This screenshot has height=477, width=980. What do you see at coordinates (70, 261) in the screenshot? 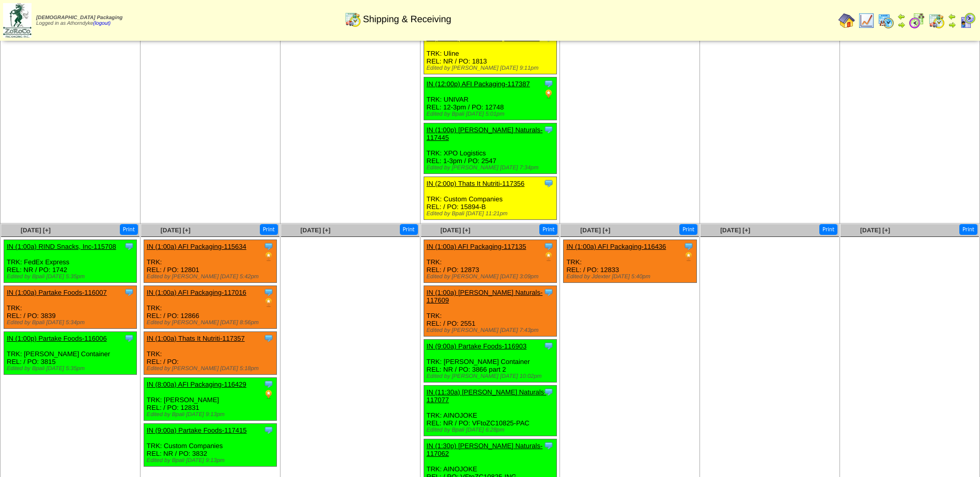
I see `div: TRK: FedEx Express REL: NR / PO: 1742` at bounding box center [70, 261].